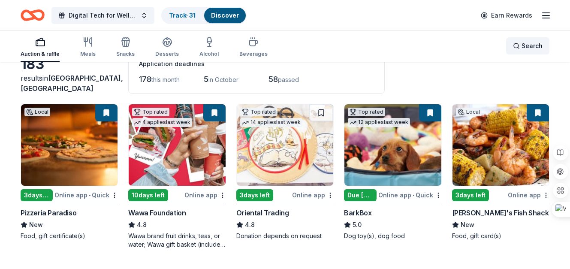 The image size is (570, 269). Describe the element at coordinates (273, 79) in the screenshot. I see `span: 58` at that location.